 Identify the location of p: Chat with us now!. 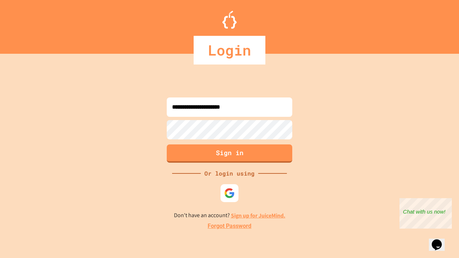
(25, 13).